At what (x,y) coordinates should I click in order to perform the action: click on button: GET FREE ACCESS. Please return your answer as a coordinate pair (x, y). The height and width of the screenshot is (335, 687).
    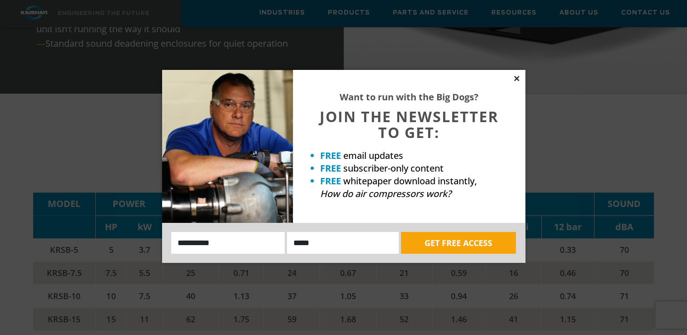
    Looking at the image, I should click on (458, 243).